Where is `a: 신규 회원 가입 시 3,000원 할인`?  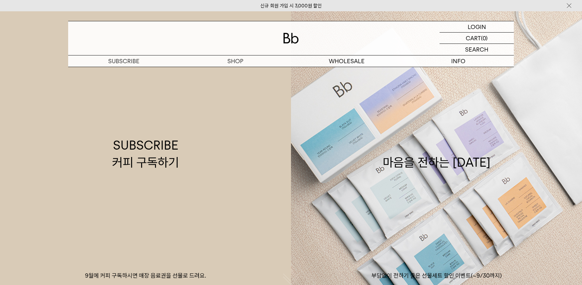
a: 신규 회원 가입 시 3,000원 할인 is located at coordinates (291, 6).